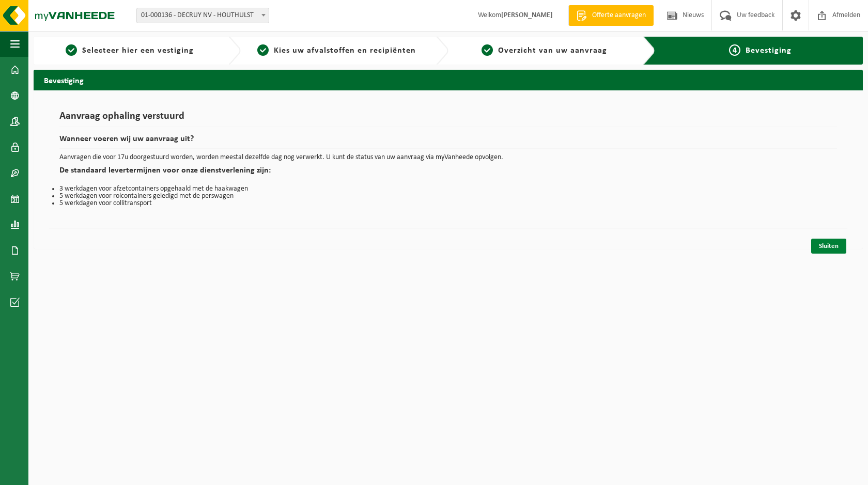 The width and height of the screenshot is (868, 485). I want to click on h2: De standaard levertermijnen voor onze dienstverlening zijn:, so click(448, 173).